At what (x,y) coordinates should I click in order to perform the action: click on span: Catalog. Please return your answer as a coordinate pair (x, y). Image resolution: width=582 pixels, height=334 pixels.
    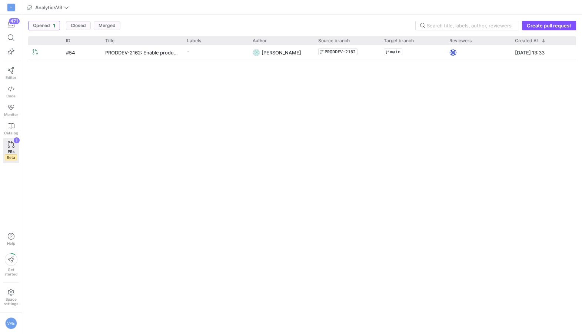
    Looking at the image, I should click on (11, 133).